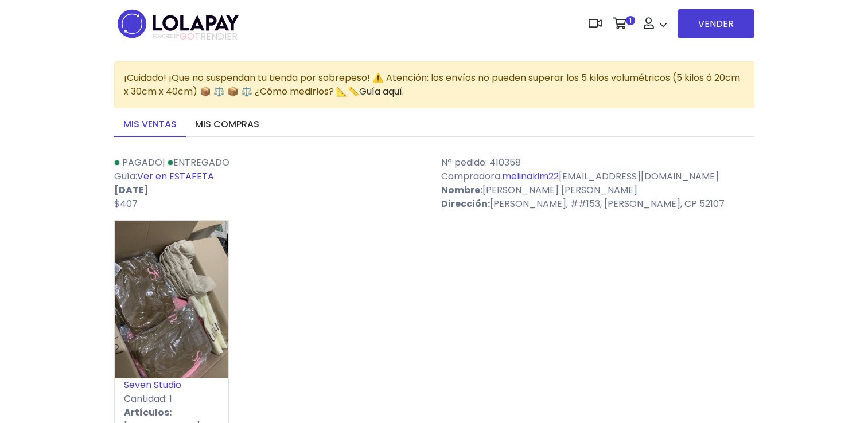 Image resolution: width=868 pixels, height=423 pixels. What do you see at coordinates (433, 84) in the screenshot?
I see `span: ¡Cuidado! ¡Que no suspendan tu tienda por sobrepeso! ⚠️ Atención: los envíos no pueden superar lo...` at bounding box center [433, 84].